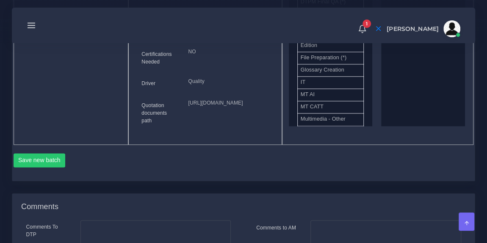  Describe the element at coordinates (276, 228) in the screenshot. I see `label: Comments to AM` at that location.